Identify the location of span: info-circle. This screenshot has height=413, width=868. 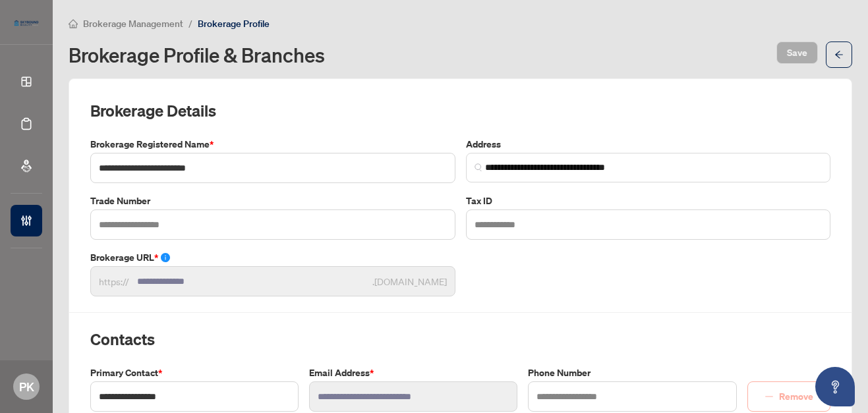
(165, 258).